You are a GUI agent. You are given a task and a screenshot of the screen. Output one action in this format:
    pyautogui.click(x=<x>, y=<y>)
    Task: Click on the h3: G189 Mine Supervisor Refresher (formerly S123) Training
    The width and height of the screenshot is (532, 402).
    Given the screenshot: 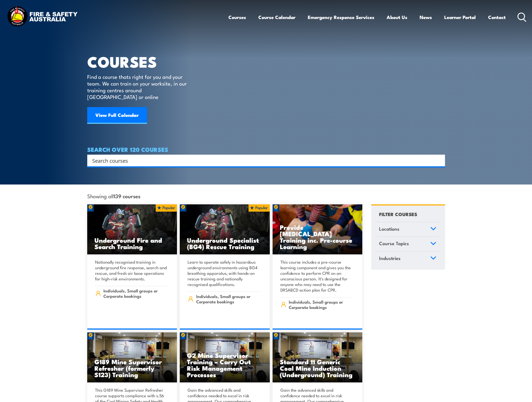 What is the action you would take?
    pyautogui.click(x=132, y=368)
    